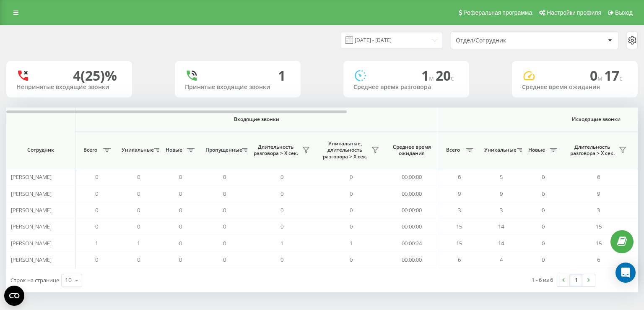 This screenshot has height=310, width=644. Describe the element at coordinates (575, 87) in the screenshot. I see `div: Среднее время ожидания` at that location.